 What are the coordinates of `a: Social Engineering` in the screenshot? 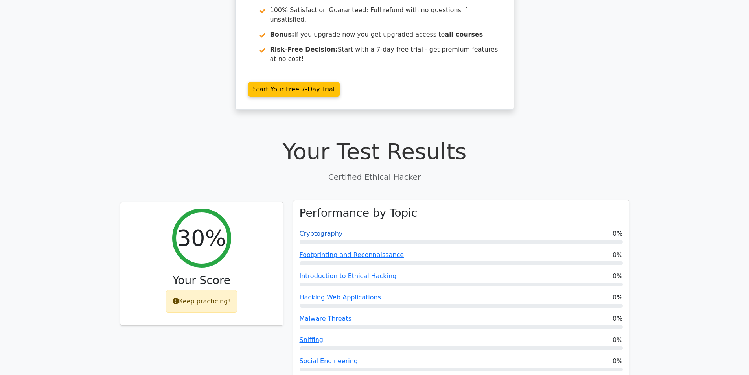 It's located at (329, 360).